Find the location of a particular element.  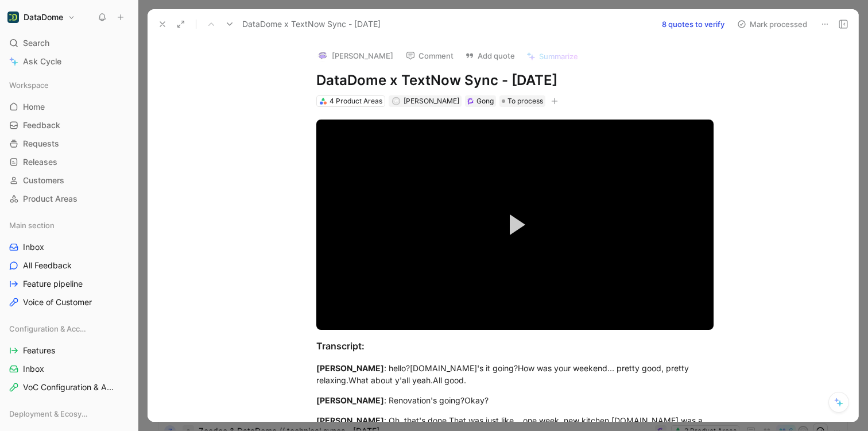

span: All Feedback is located at coordinates (47, 266).